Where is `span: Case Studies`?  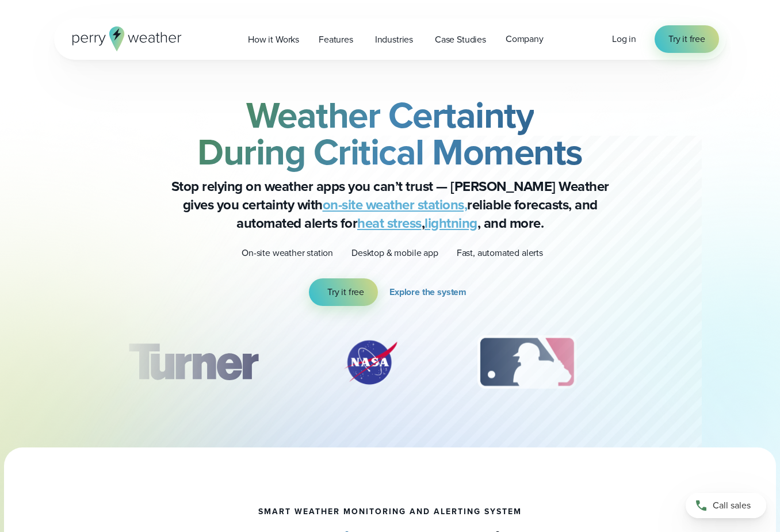
span: Case Studies is located at coordinates (460, 40).